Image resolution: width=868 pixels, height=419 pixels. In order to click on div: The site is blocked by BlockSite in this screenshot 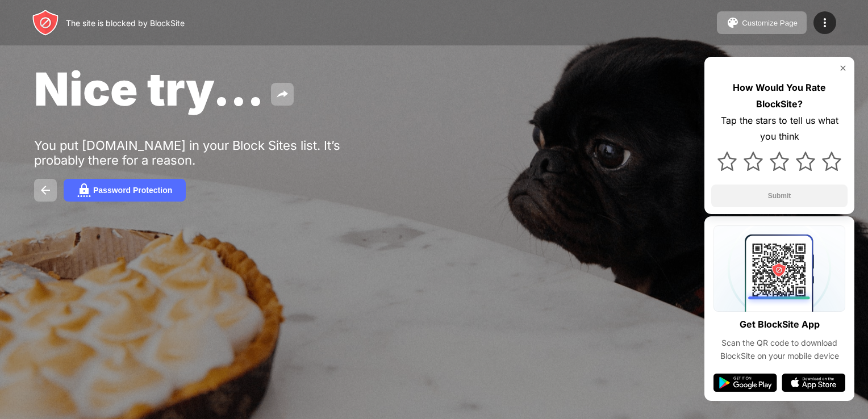, I will do `click(125, 23)`.